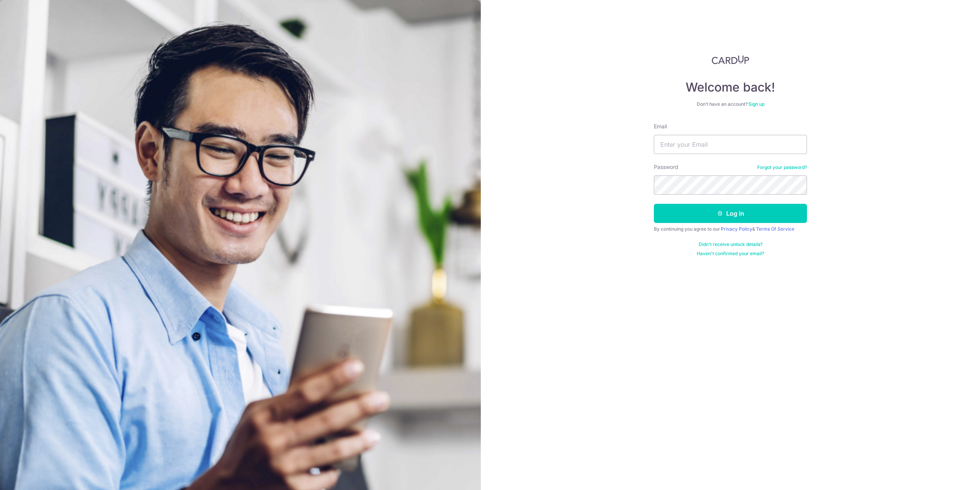 Image resolution: width=980 pixels, height=490 pixels. What do you see at coordinates (666, 167) in the screenshot?
I see `label: Password` at bounding box center [666, 167].